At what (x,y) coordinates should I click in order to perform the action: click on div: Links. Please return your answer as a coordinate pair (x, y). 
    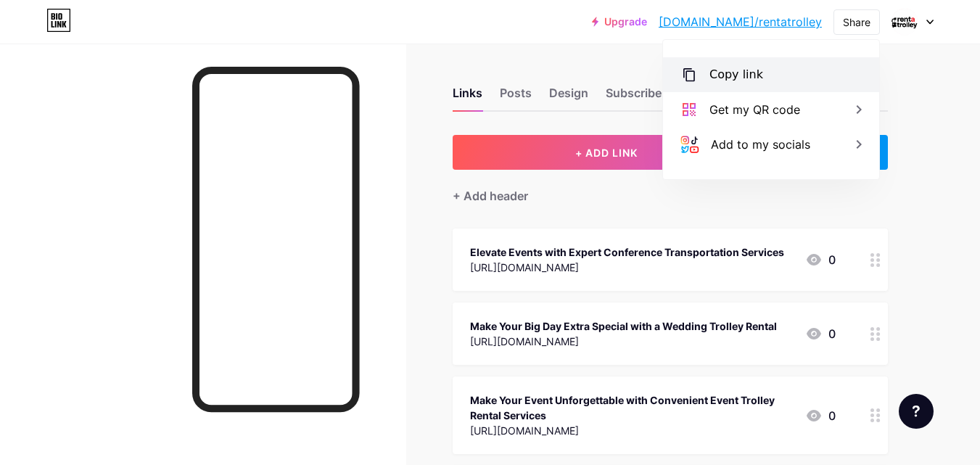
    Looking at the image, I should click on (467, 98).